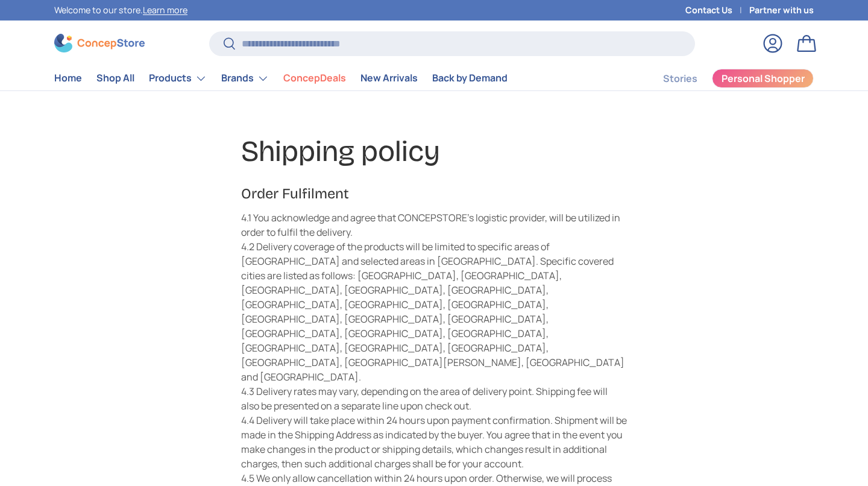  Describe the element at coordinates (434, 398) in the screenshot. I see `div: 4.3 Delivery rates may vary, depending on the area of delivery point. Shipping fee will also be p...` at that location.